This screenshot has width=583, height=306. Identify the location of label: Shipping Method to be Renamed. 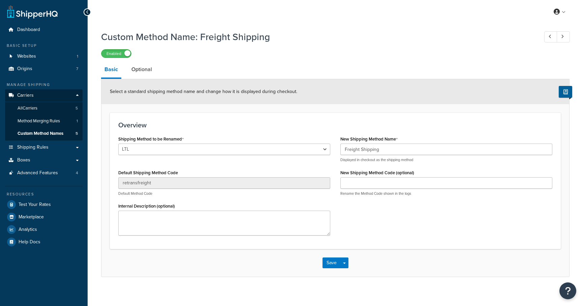
(151, 139).